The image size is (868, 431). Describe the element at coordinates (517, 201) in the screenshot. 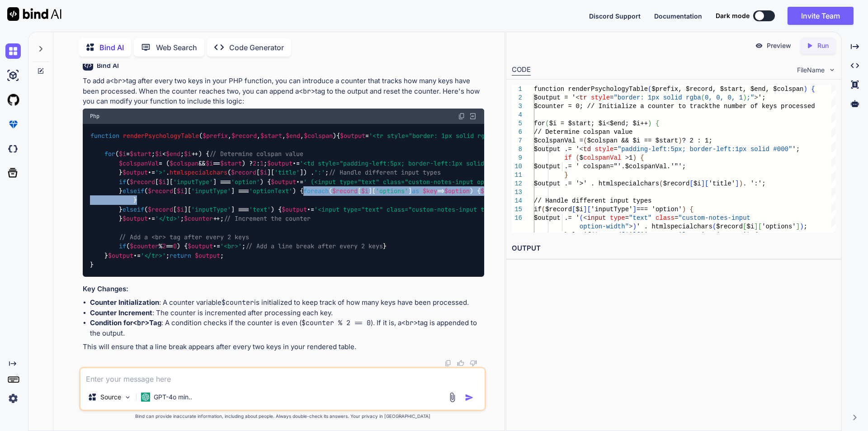

I see `div: 14` at that location.